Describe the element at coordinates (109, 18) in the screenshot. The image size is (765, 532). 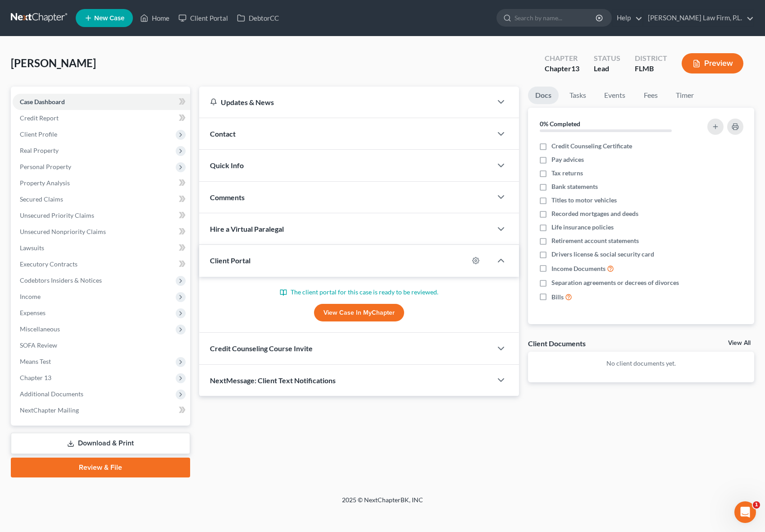
I see `span: New Case` at that location.